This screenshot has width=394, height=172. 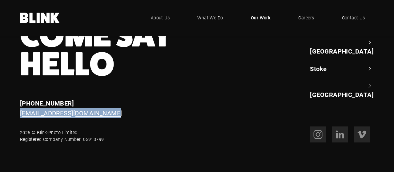 What do you see at coordinates (342, 69) in the screenshot?
I see `a: Stoke` at bounding box center [342, 69].